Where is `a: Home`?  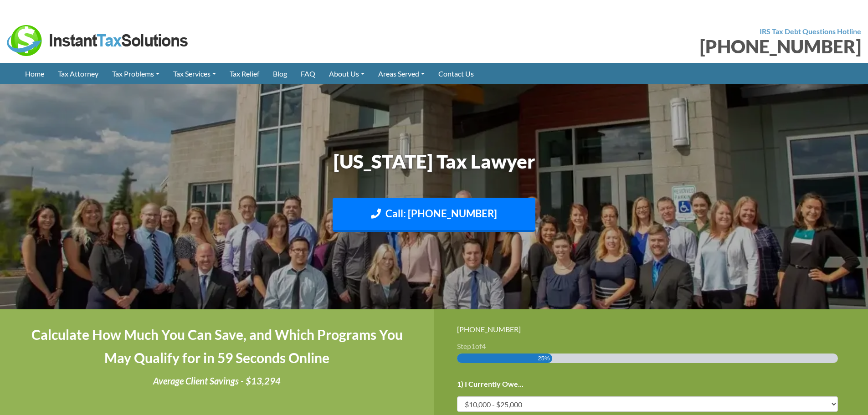
a: Home is located at coordinates (35, 73).